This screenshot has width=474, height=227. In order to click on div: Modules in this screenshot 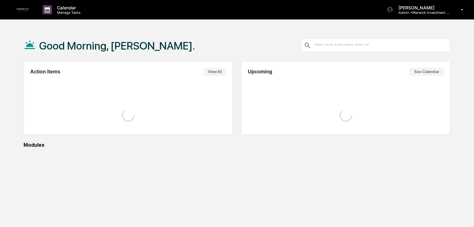, I will do `click(237, 145)`.